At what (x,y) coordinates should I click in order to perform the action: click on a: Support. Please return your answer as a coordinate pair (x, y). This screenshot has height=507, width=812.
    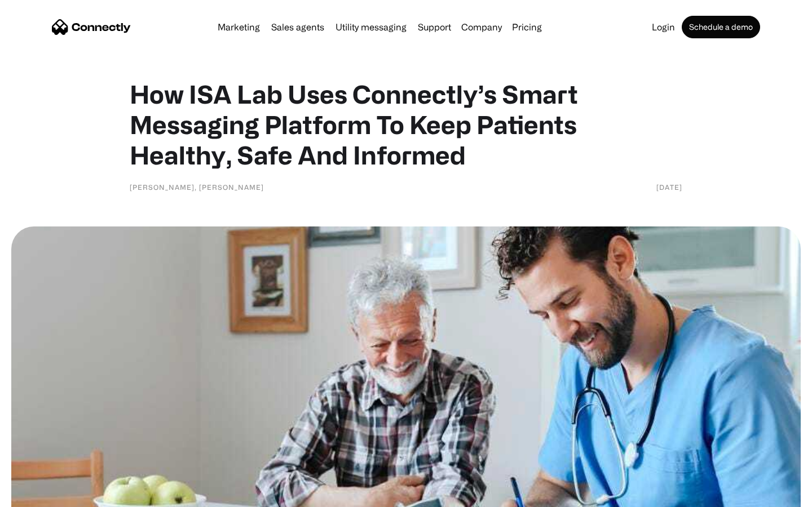
    Looking at the image, I should click on (435, 27).